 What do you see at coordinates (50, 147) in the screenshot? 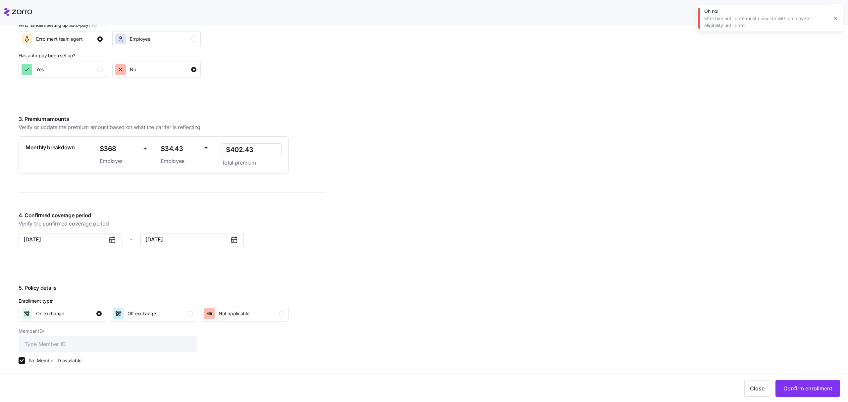
I see `span: Monthly breakdown` at bounding box center [50, 147].